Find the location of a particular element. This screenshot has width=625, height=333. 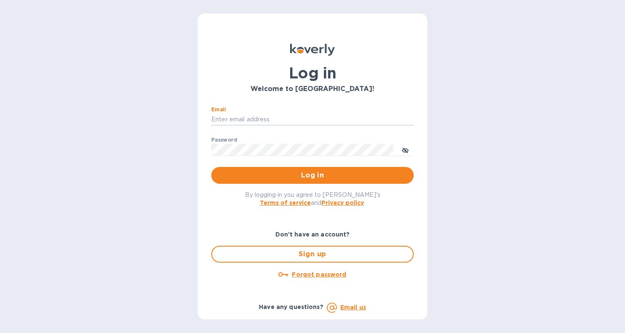

u: Forgot password is located at coordinates (319, 275).